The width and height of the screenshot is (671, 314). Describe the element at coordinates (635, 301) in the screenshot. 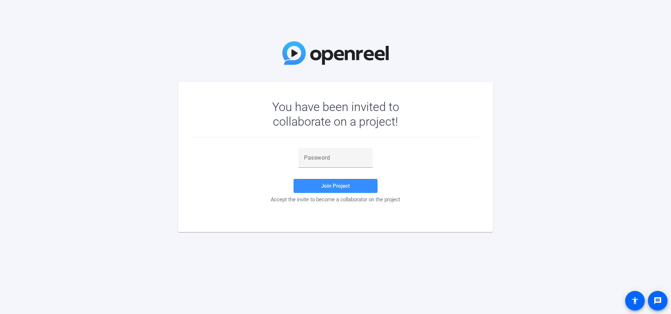

I see `mat-icon: accessibility` at that location.